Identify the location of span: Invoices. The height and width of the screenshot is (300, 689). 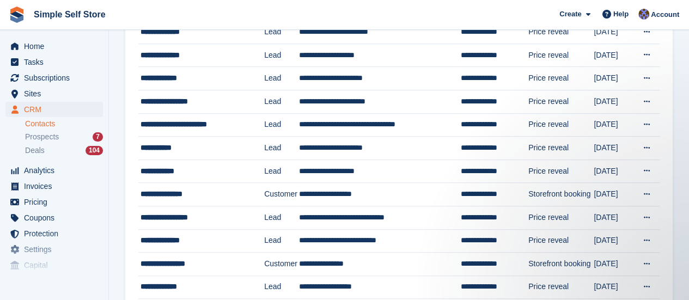
(57, 186).